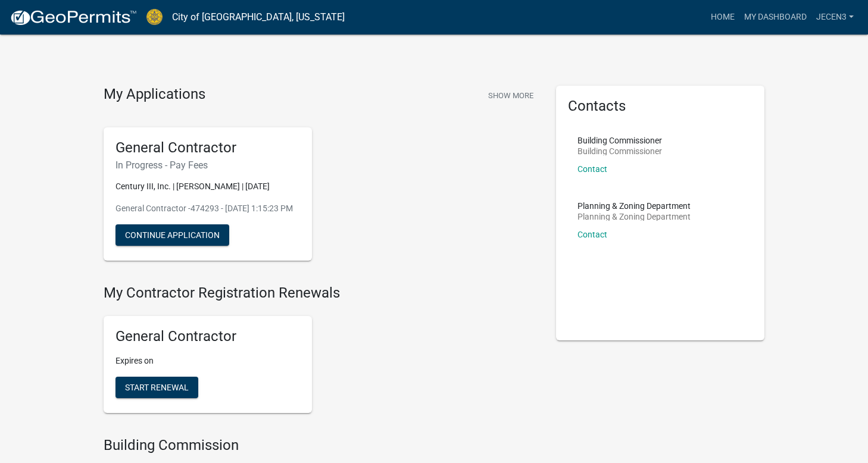  What do you see at coordinates (207, 361) in the screenshot?
I see `p: Expires on` at bounding box center [207, 361].